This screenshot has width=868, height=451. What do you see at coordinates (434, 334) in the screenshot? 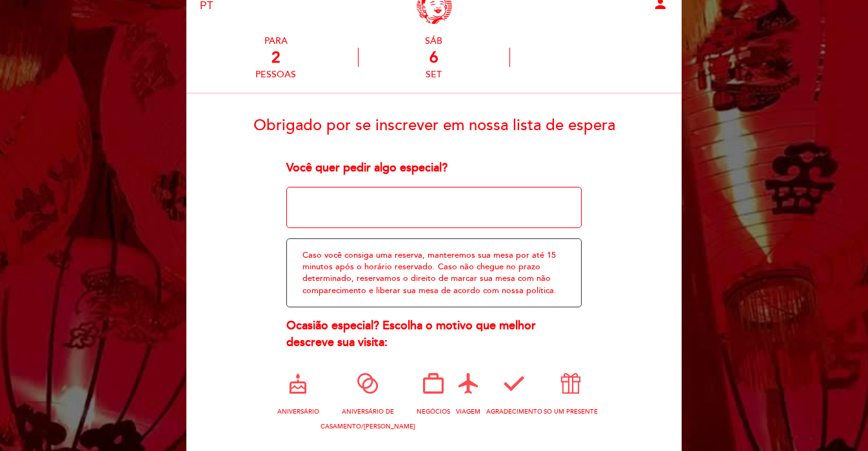
I see `div: Ocasião especial? Escolha o motivo que melhor descreve sua visita:` at bounding box center [434, 334].